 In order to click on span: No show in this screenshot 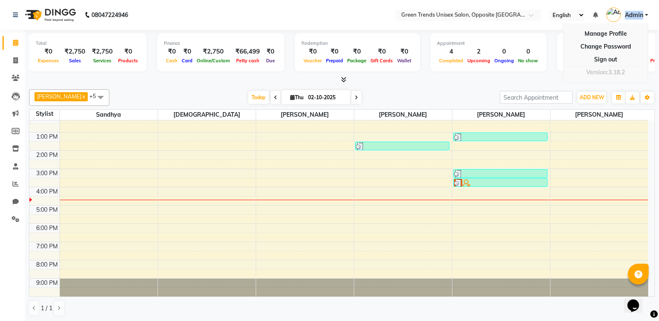, I will do `click(528, 61)`.